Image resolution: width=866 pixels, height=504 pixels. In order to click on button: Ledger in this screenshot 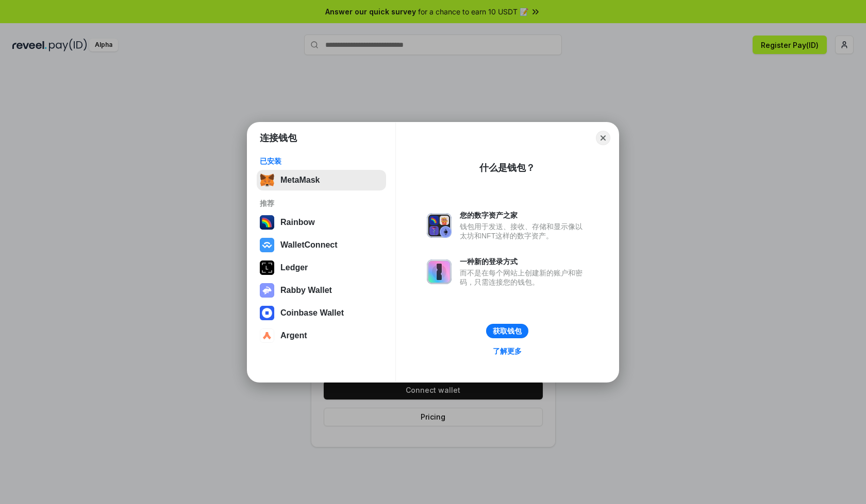, I will do `click(321, 268)`.